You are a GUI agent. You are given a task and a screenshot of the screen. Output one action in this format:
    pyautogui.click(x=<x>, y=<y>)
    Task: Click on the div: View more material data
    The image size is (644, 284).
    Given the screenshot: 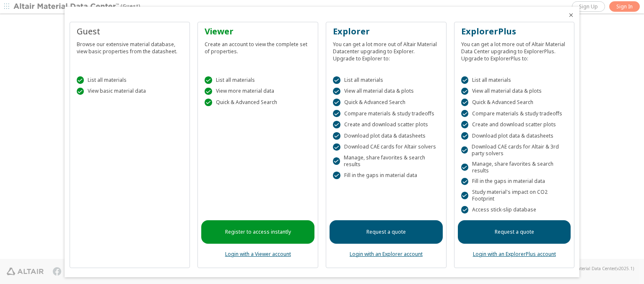 What is the action you would take?
    pyautogui.click(x=258, y=91)
    